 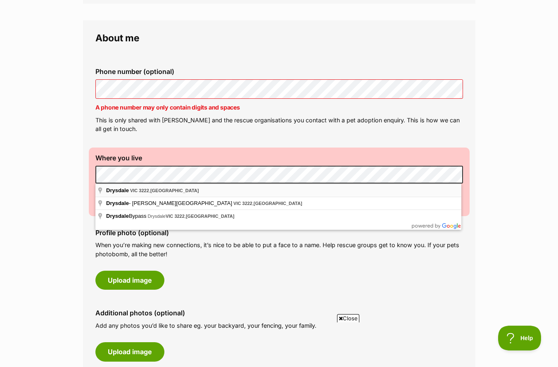 What do you see at coordinates (279, 313) in the screenshot?
I see `label: Additional photos (optional)` at bounding box center [279, 313].